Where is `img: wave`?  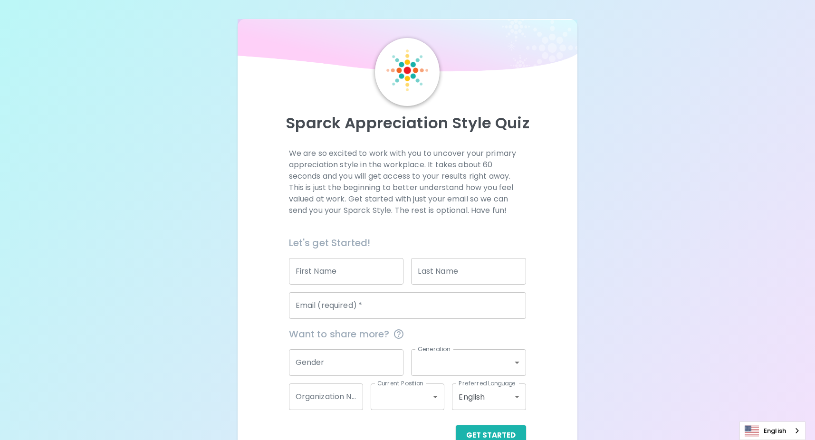
img: wave is located at coordinates (407, 48).